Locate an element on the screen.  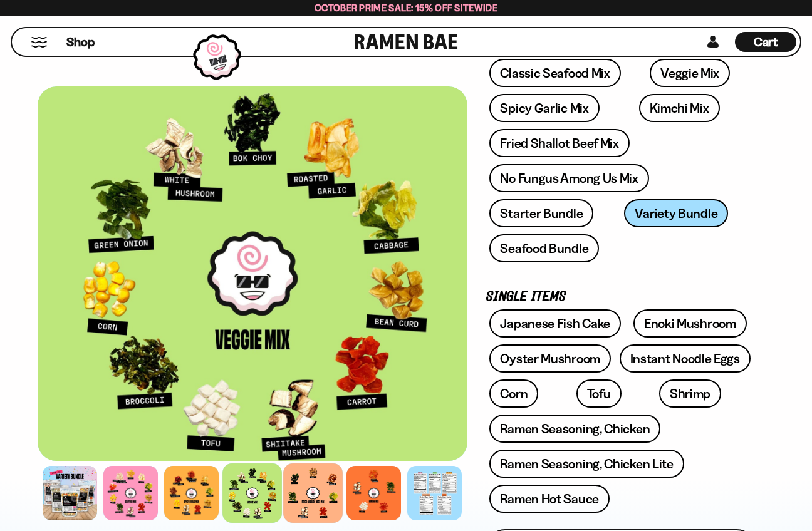
a: Veggie Mix is located at coordinates (690, 73).